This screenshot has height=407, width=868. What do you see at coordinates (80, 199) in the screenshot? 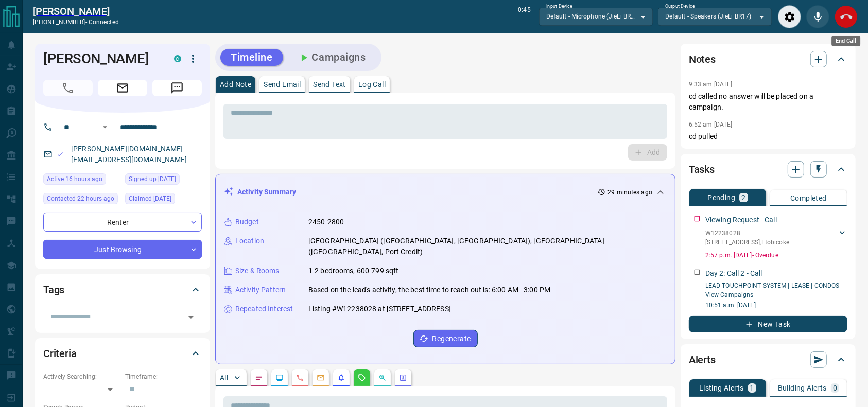
I see `span: Contacted 22 hours ago` at bounding box center [80, 199].